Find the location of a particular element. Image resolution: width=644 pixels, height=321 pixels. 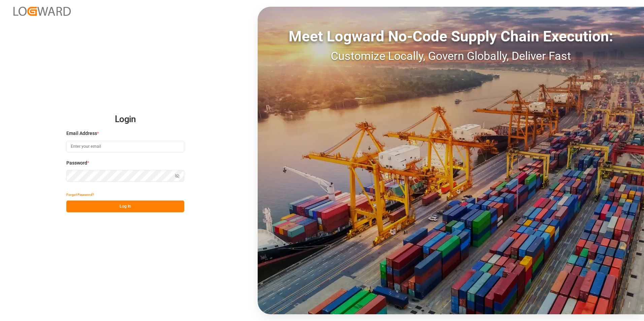

div: Meet Logward No-Code Supply Chain Execution: is located at coordinates (450, 36).